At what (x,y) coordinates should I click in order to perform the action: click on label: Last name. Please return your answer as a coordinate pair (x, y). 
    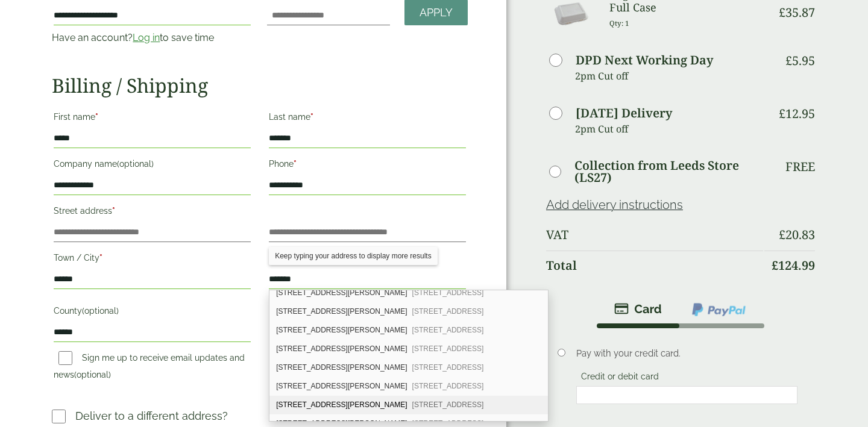
    Looking at the image, I should click on (367, 119).